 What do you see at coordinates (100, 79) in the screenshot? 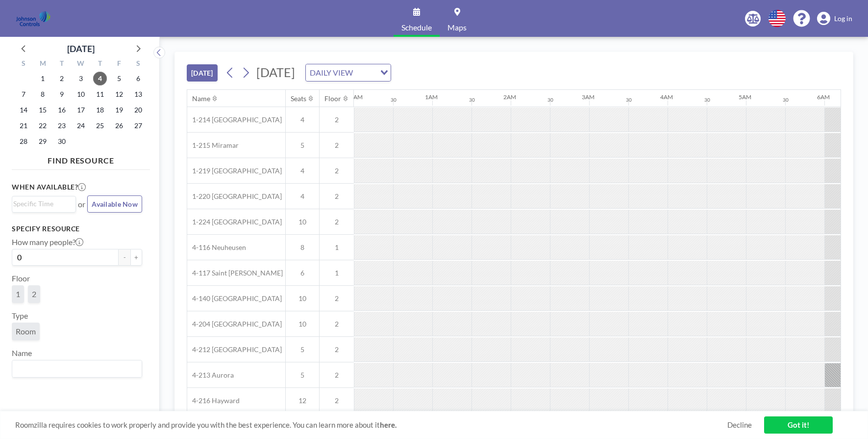
I see `span: Thursday, September 4, 2025` at bounding box center [100, 79].